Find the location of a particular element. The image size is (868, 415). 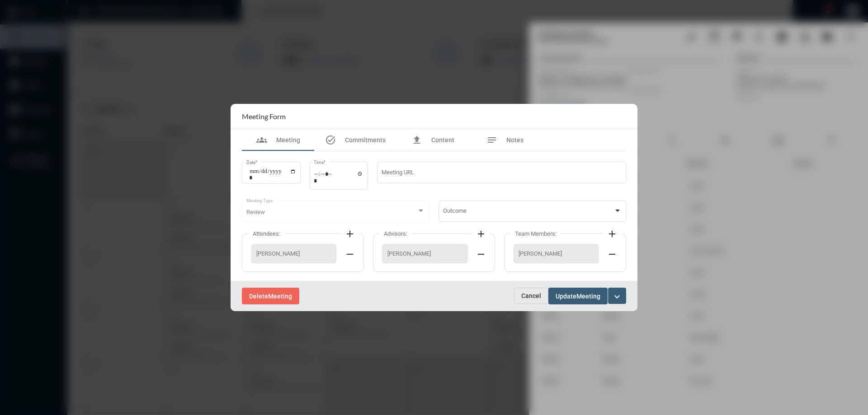

mat-icon: file_upload is located at coordinates (417, 140).